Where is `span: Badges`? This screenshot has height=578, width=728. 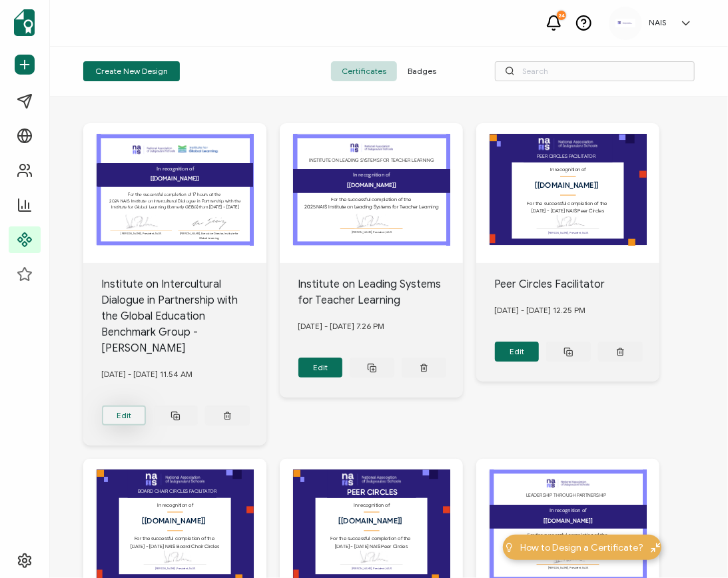
span: Badges is located at coordinates (421, 72).